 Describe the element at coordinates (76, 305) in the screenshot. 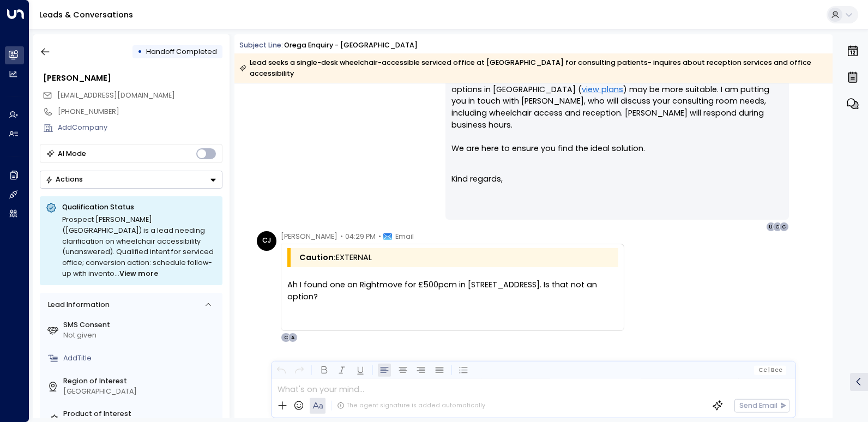

I see `div: Lead Information` at that location.